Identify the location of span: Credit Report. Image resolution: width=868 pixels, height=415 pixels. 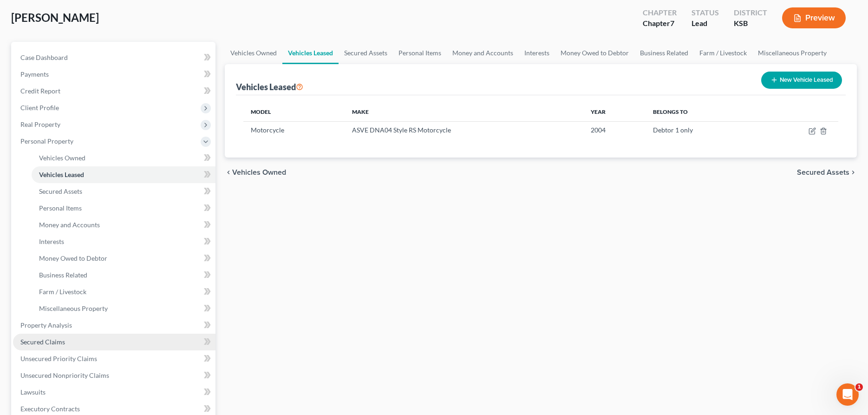
(40, 90).